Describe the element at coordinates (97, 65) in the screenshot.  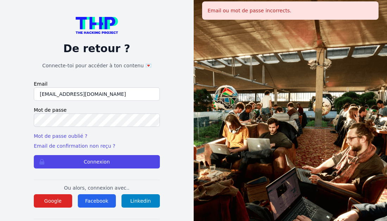
I see `h1: Connecte-toi pour accéder à ton contenu 💌` at that location.